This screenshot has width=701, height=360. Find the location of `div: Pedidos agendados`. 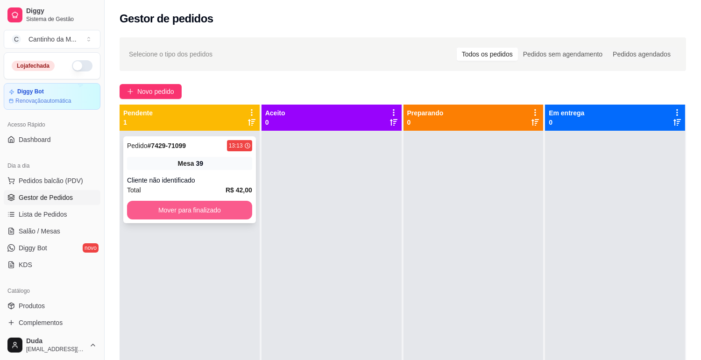

div: Pedidos agendados is located at coordinates (642, 54).